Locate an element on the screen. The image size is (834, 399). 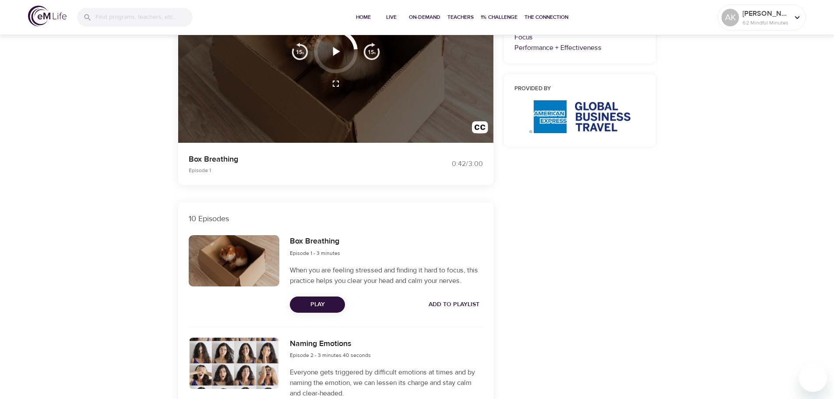
span: Teachers is located at coordinates (461, 17).